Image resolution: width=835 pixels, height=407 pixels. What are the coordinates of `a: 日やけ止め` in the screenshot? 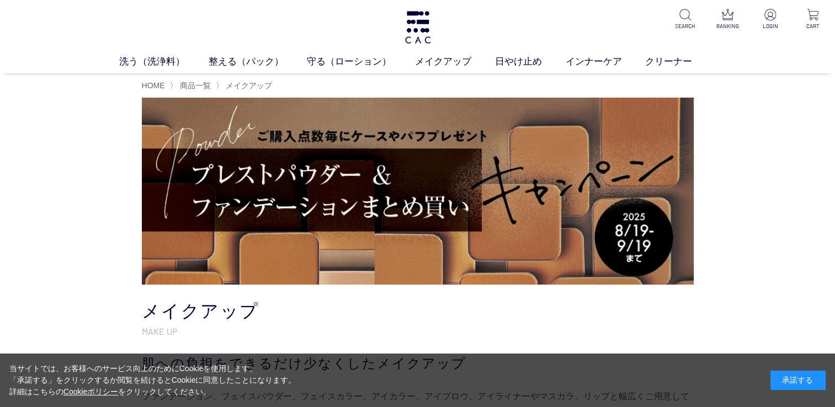 It's located at (530, 62).